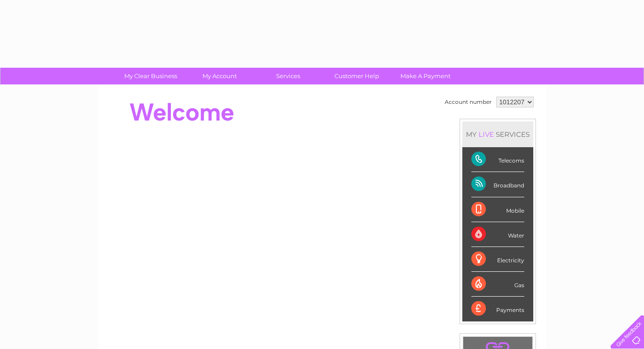  I want to click on div: Payments, so click(497, 309).